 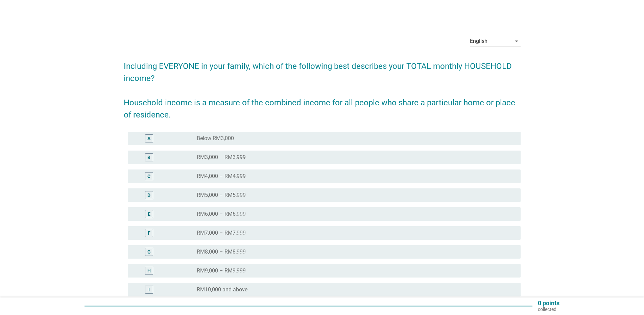 What do you see at coordinates (548, 309) in the screenshot?
I see `p: collected` at bounding box center [548, 309].